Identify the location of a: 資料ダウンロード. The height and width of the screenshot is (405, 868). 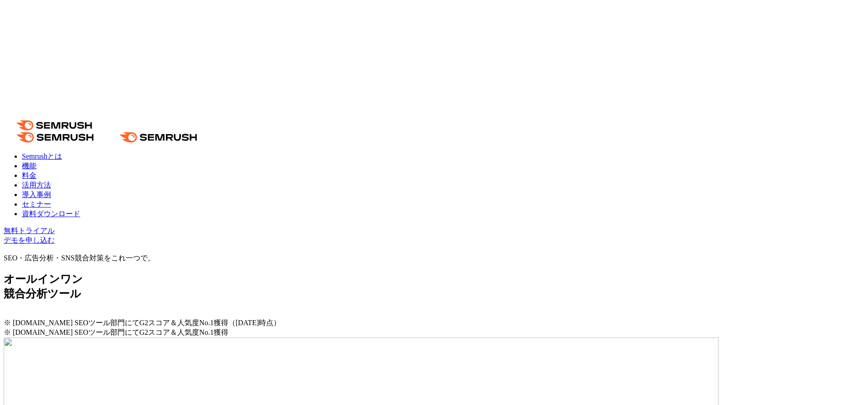
(51, 214).